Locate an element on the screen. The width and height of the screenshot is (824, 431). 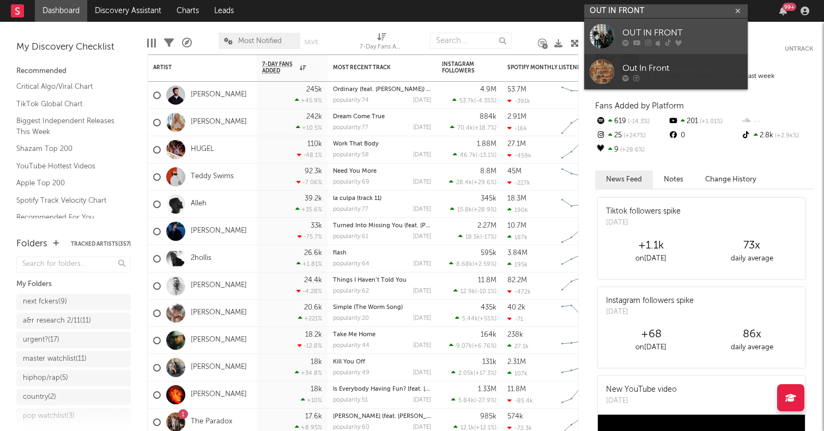
div: -12.8 % is located at coordinates (310, 345).